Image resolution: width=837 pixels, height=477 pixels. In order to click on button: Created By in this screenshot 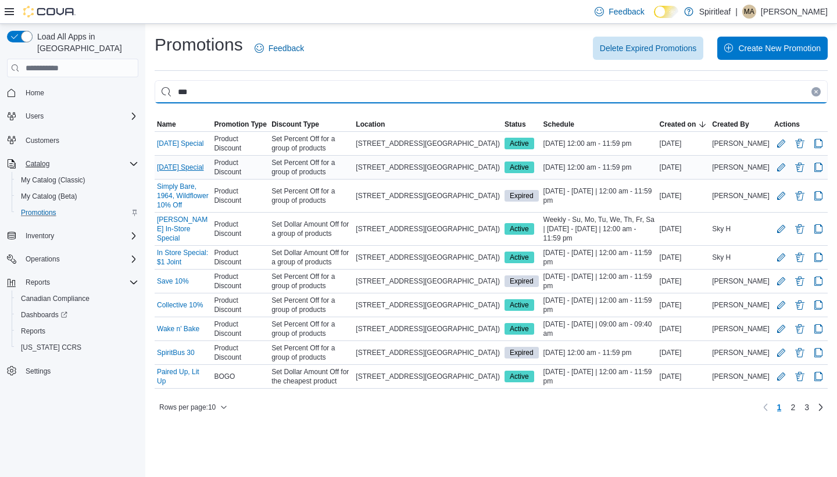, I will do `click(740, 124)`.